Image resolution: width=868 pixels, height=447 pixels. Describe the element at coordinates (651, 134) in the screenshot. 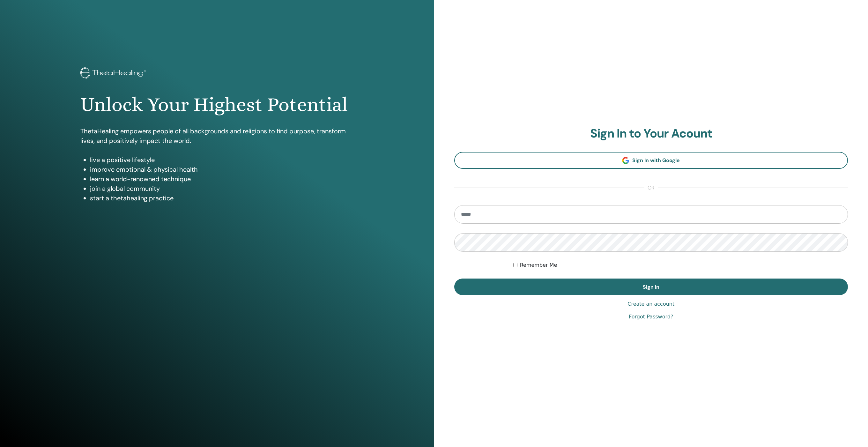

I see `h2: Sign In to Your Acount` at that location.